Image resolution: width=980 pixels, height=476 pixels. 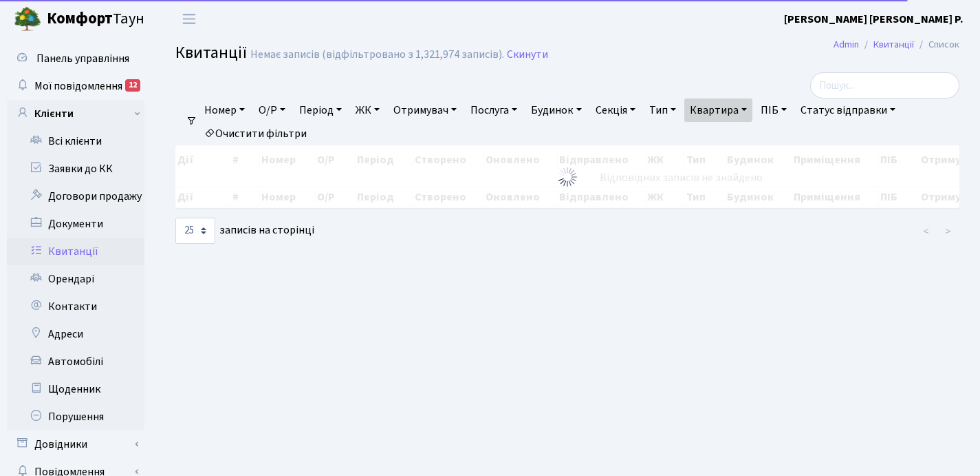 I want to click on a: Контакти, so click(x=76, y=306).